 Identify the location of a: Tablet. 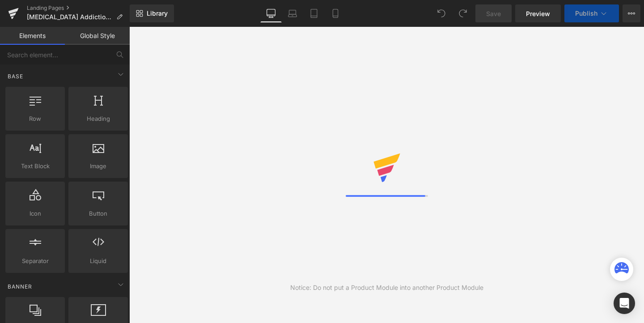
(314, 13).